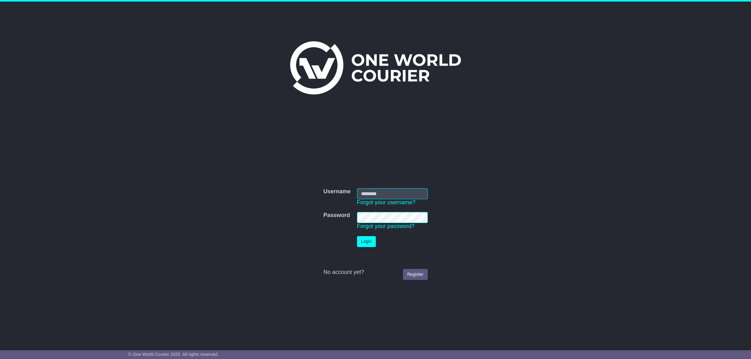 This screenshot has height=359, width=751. I want to click on label: Password, so click(336, 216).